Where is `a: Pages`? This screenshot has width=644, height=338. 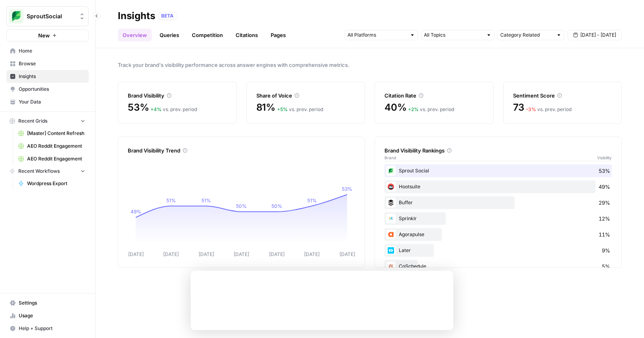 a: Pages is located at coordinates (278, 35).